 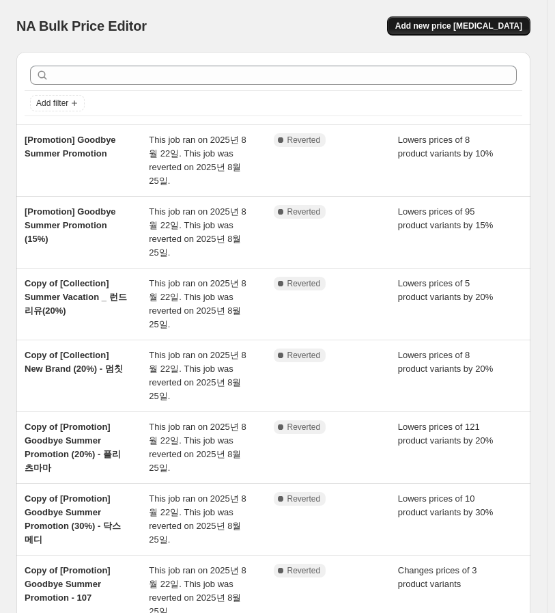 I want to click on span: Lowers prices of 10 product variants by 30%, so click(x=445, y=505).